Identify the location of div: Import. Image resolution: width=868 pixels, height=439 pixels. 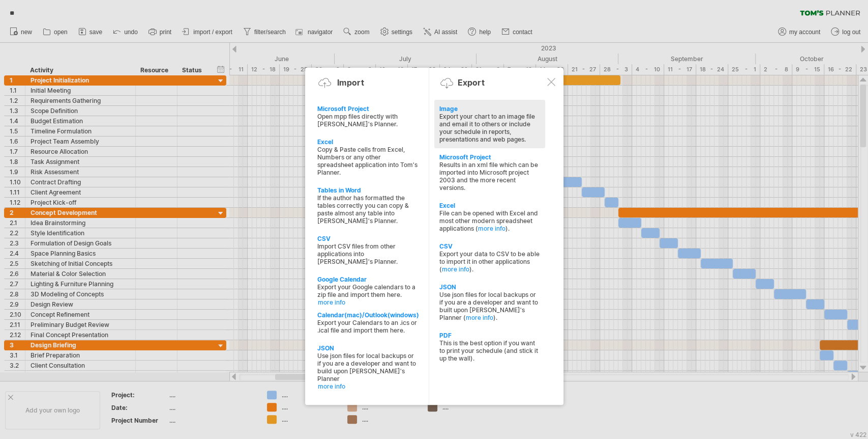
(350, 83).